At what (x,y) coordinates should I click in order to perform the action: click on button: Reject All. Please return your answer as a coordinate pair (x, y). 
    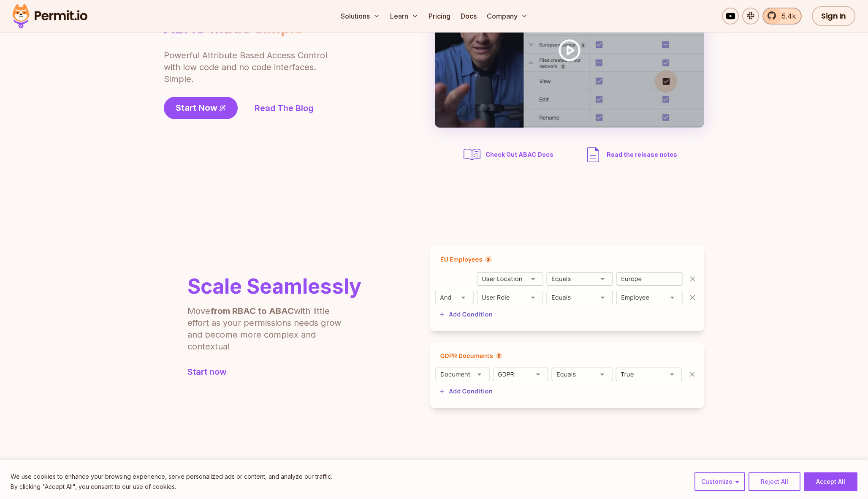
    Looking at the image, I should click on (775, 482).